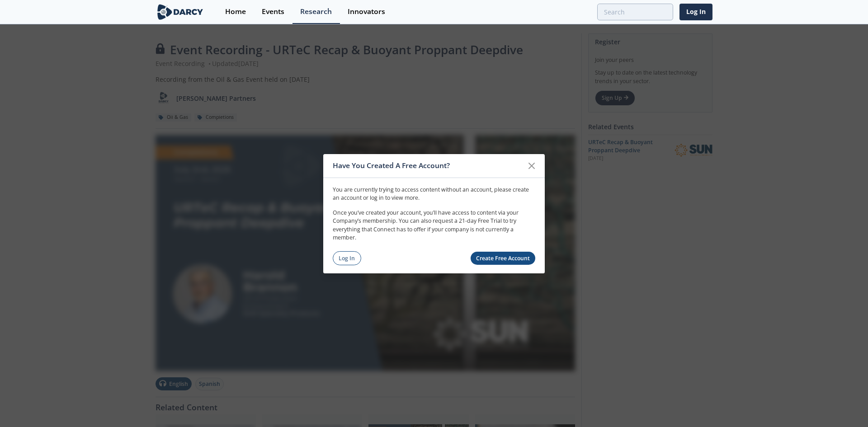 The height and width of the screenshot is (427, 868). I want to click on p: You are currently trying to access content without an account, please create an account or log in..., so click(434, 194).